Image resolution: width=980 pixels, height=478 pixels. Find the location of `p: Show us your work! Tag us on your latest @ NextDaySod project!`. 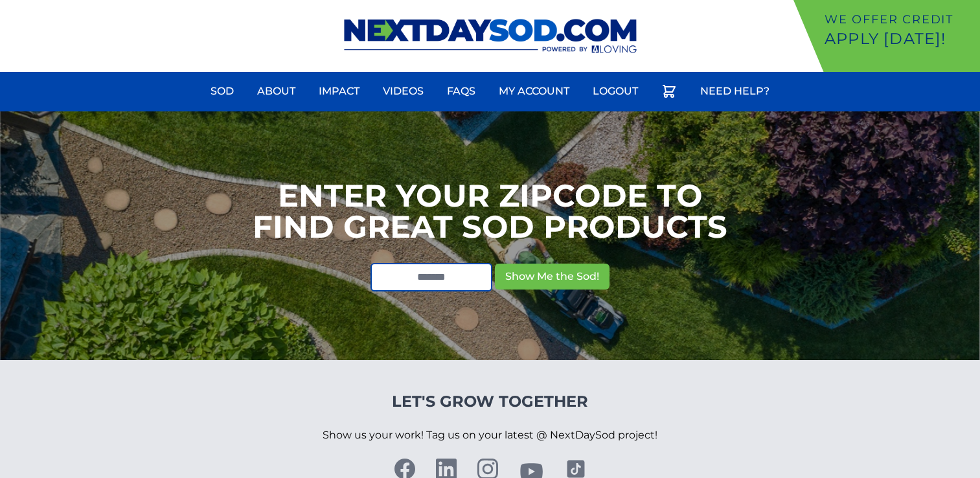

p: Show us your work! Tag us on your latest @ NextDaySod project! is located at coordinates (490, 435).